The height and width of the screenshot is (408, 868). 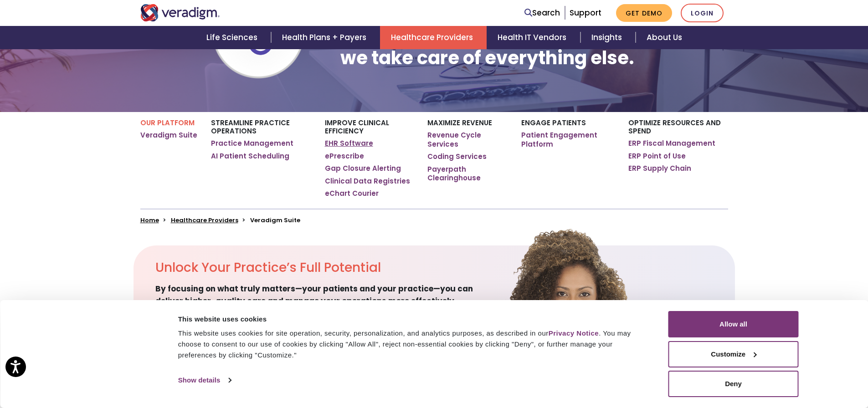 What do you see at coordinates (542, 13) in the screenshot?
I see `a: Search` at bounding box center [542, 13].